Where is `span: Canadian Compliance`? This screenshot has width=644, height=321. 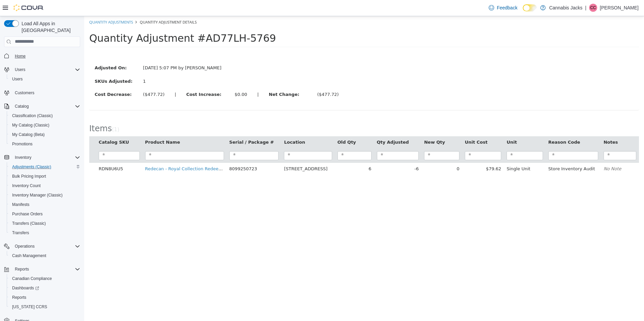 span: Canadian Compliance is located at coordinates (32, 279).